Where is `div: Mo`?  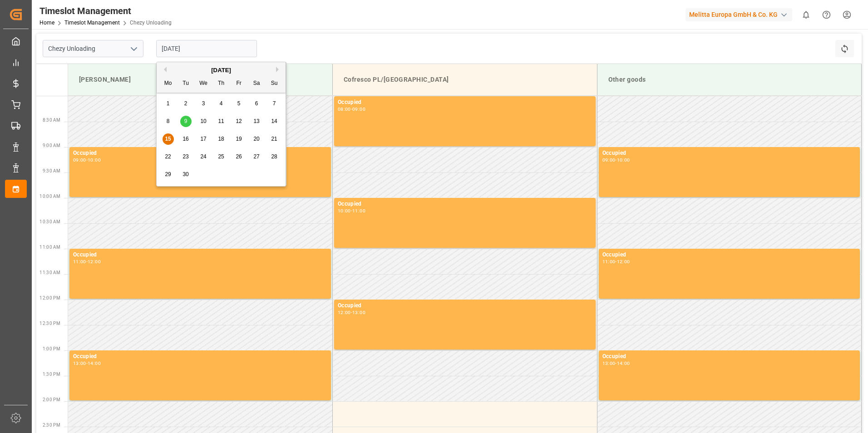
div: Mo is located at coordinates (168, 83).